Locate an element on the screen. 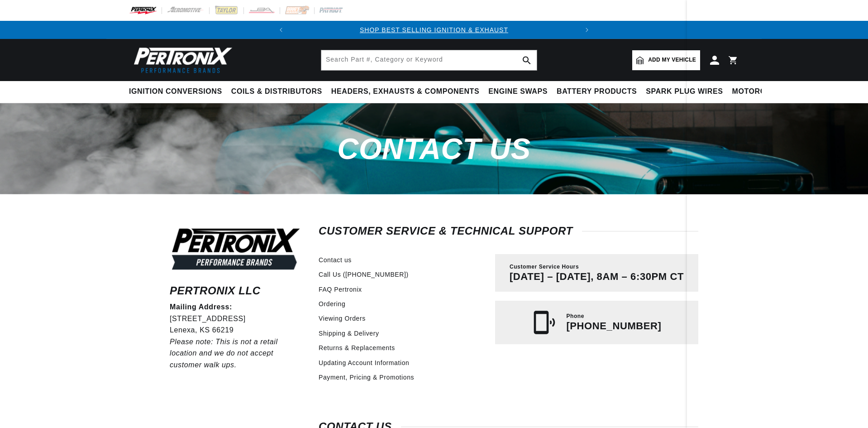 The width and height of the screenshot is (868, 428). h2: Customer Service & Technical Support is located at coordinates (508, 231).